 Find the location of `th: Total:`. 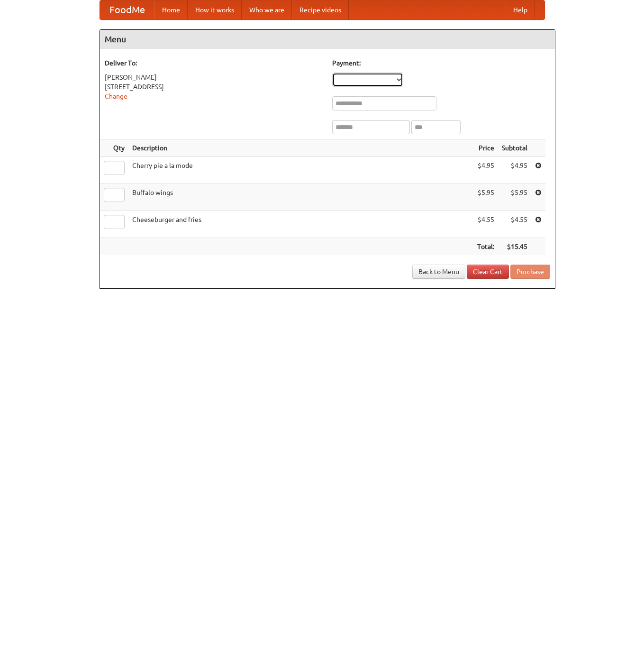

th: Total: is located at coordinates (486, 246).